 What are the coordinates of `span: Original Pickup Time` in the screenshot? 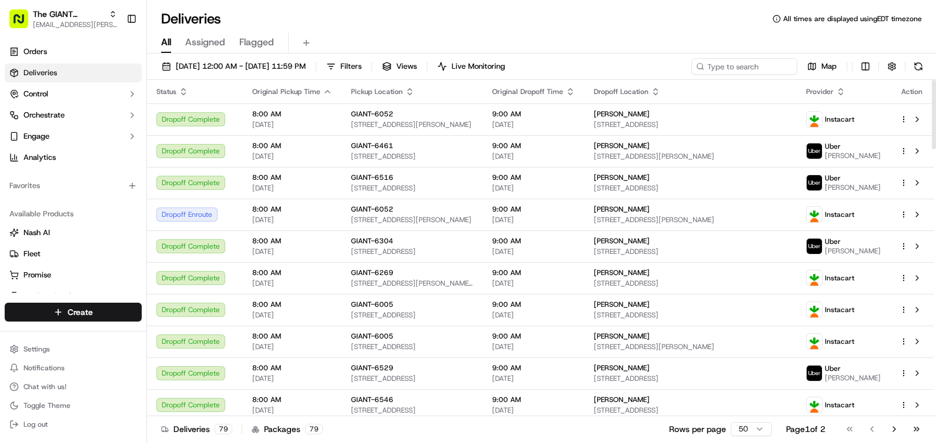 It's located at (286, 92).